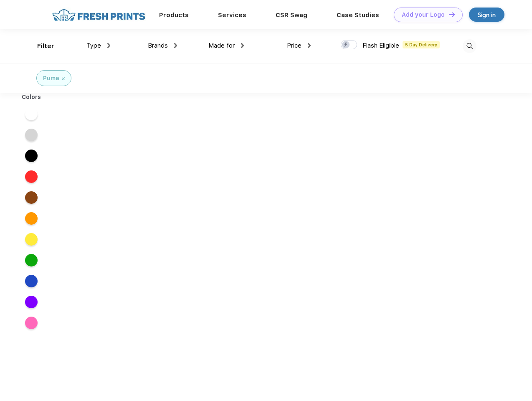  I want to click on div: Filter, so click(46, 46).